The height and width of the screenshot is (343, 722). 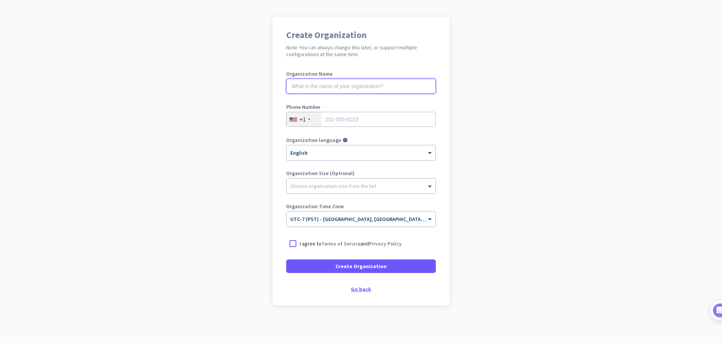 What do you see at coordinates (361, 266) in the screenshot?
I see `span: Create Organization` at bounding box center [361, 266].